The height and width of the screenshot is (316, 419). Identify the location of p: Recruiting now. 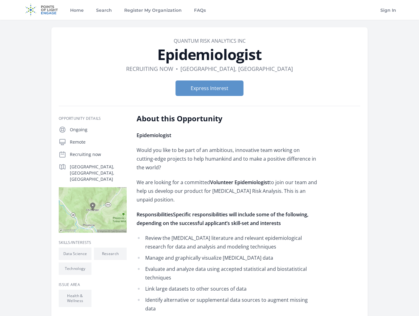
(98, 154).